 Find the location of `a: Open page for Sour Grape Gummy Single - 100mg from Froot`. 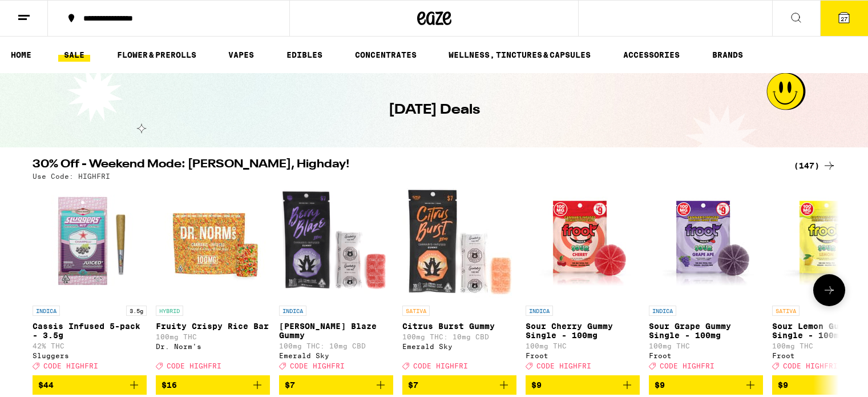

a: Open page for Sour Grape Gummy Single - 100mg from Froot is located at coordinates (706, 280).